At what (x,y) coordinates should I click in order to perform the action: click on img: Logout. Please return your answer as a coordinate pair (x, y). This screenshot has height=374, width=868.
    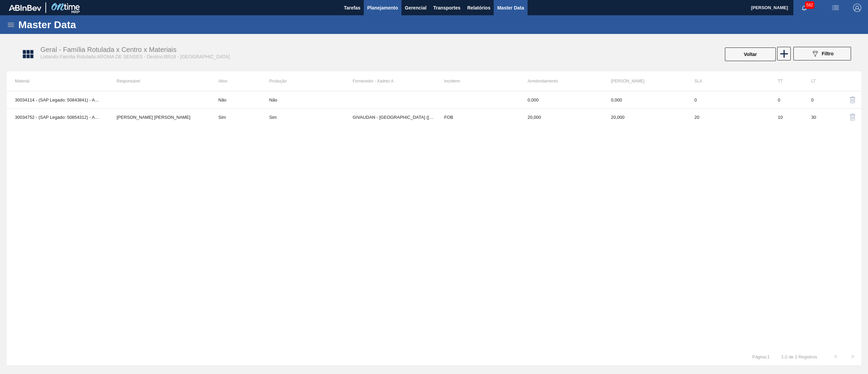
    Looking at the image, I should click on (857, 8).